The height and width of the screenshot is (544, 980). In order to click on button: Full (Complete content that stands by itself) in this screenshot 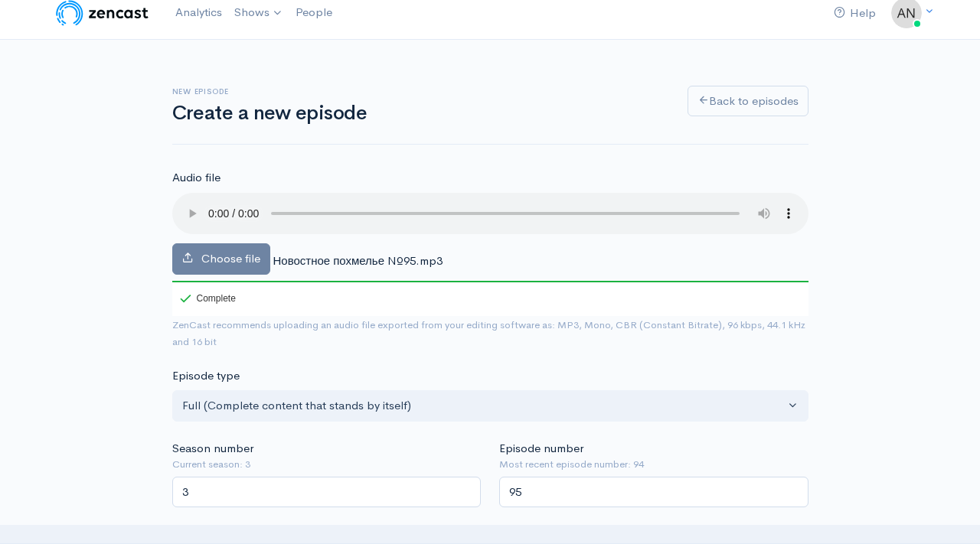, I will do `click(490, 406)`.